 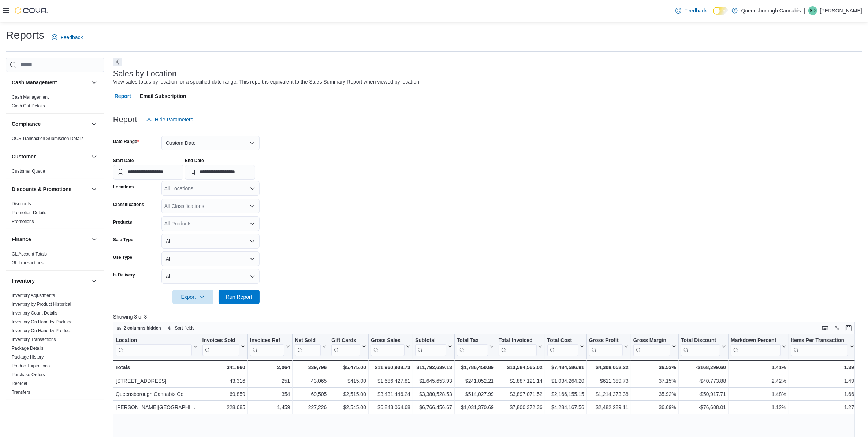 I want to click on label: Use Type, so click(x=123, y=257).